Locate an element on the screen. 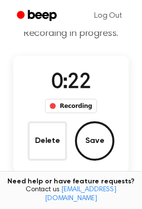 This screenshot has width=142, height=209. a: Beep is located at coordinates (38, 16).